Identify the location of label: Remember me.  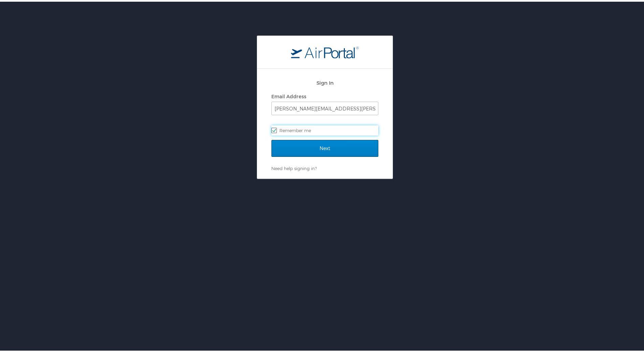
(325, 128).